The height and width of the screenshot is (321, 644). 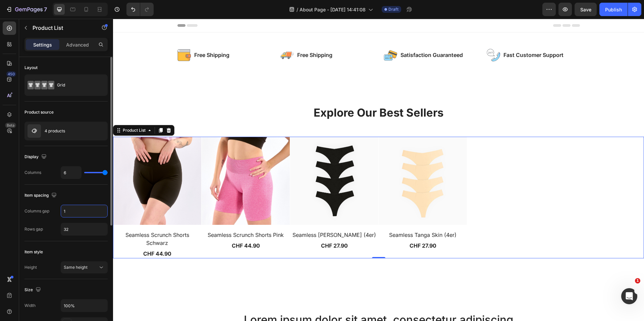 I want to click on div: Grid, so click(x=78, y=85).